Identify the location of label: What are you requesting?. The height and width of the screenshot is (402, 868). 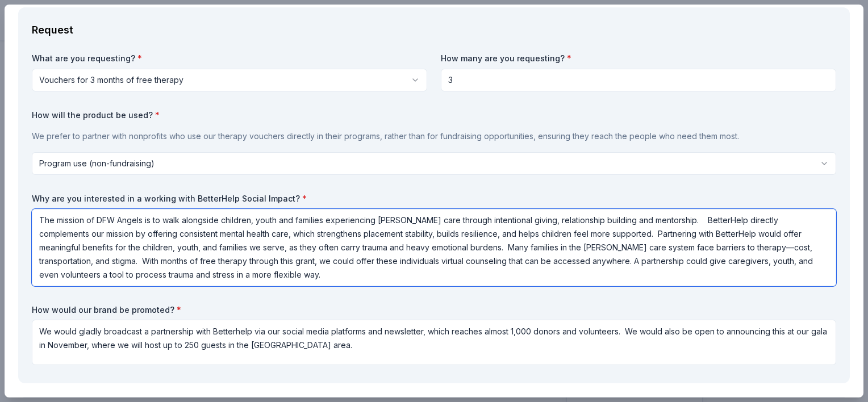
(229, 58).